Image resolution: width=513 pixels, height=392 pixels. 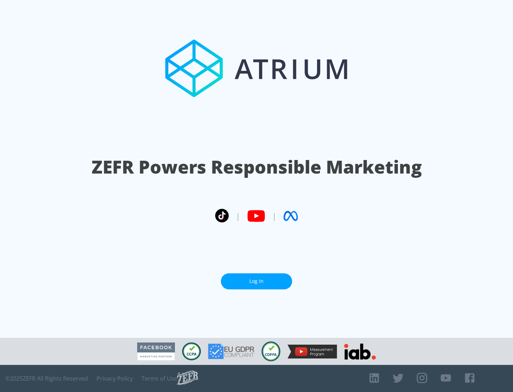 What do you see at coordinates (256, 281) in the screenshot?
I see `a: Log In` at bounding box center [256, 281].